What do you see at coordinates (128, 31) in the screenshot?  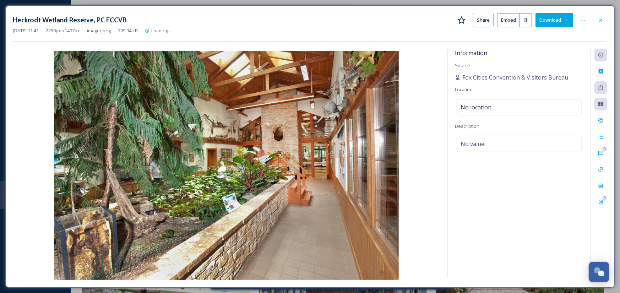 I see `span: 709.94 kB` at bounding box center [128, 31].